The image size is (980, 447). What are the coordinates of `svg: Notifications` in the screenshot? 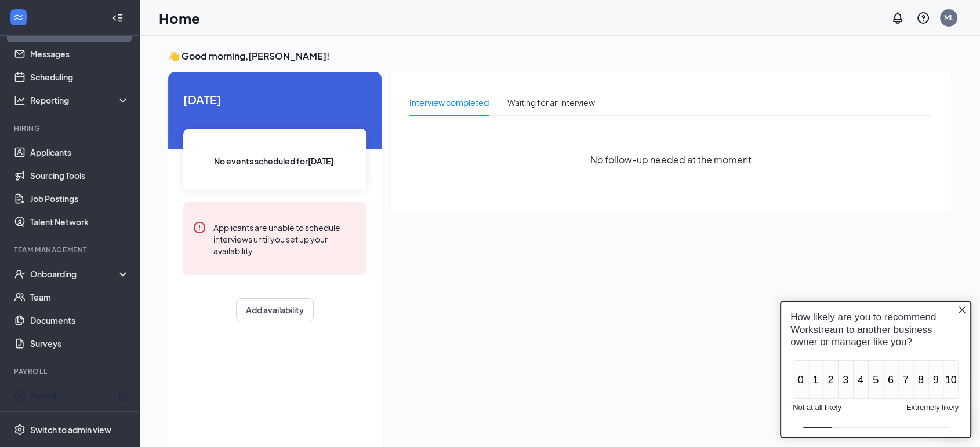 It's located at (897, 18).